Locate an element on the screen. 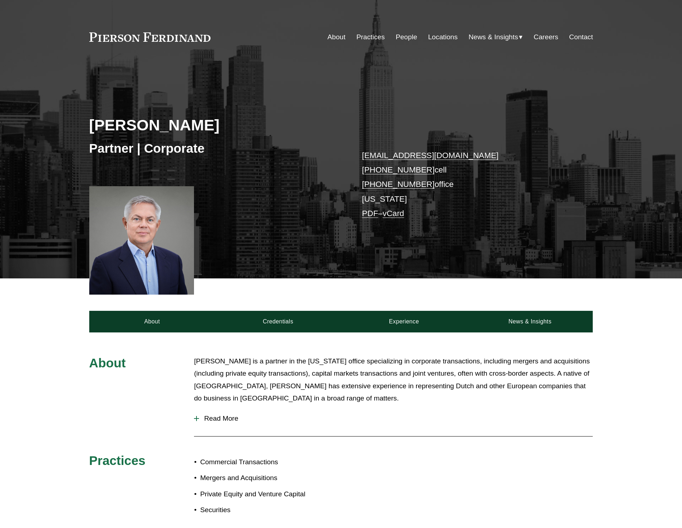  a: Credentials is located at coordinates (278, 321).